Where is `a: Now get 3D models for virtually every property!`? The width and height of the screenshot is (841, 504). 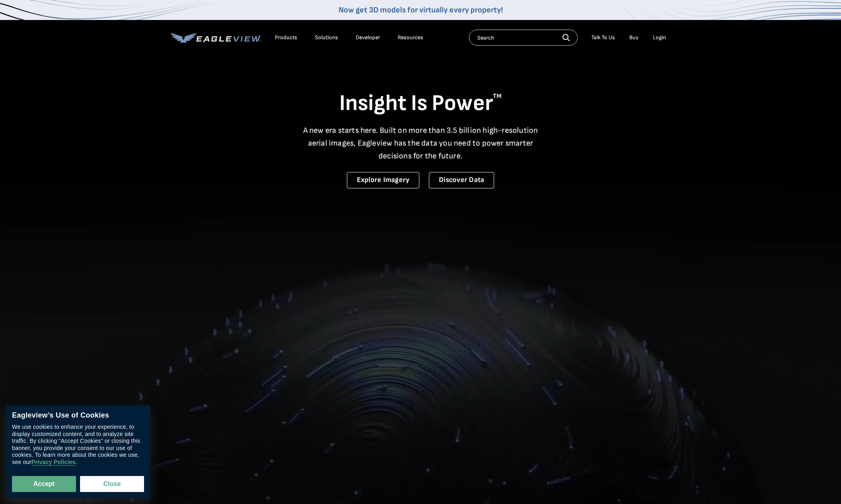
a: Now get 3D models for virtually every property! is located at coordinates (420, 10).